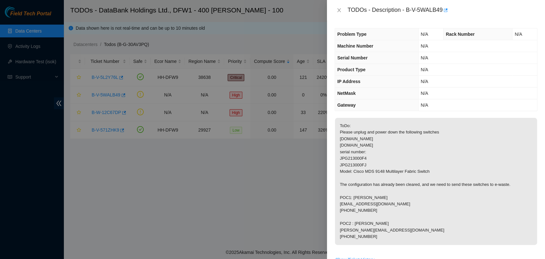  I want to click on span: Problem Type, so click(352, 34).